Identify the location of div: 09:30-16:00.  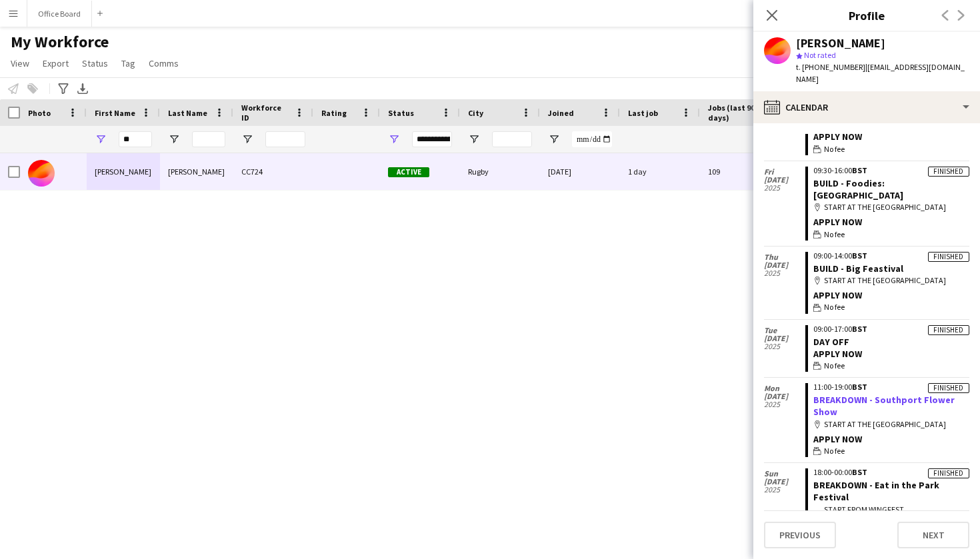
(891, 171).